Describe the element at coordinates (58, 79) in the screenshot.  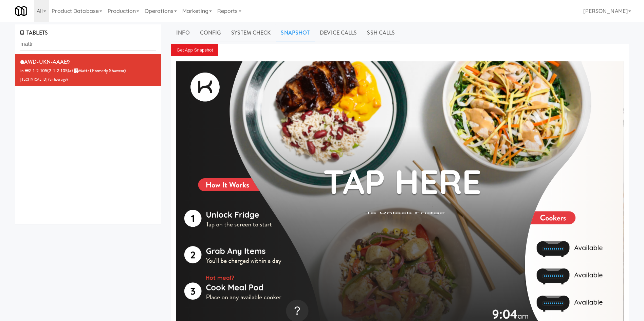
I see `span: an hour ago` at that location.